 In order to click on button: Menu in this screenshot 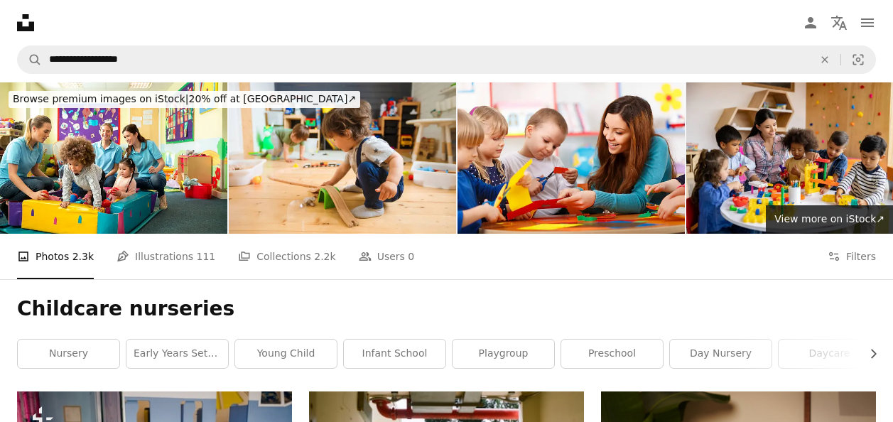, I will do `click(868, 23)`.